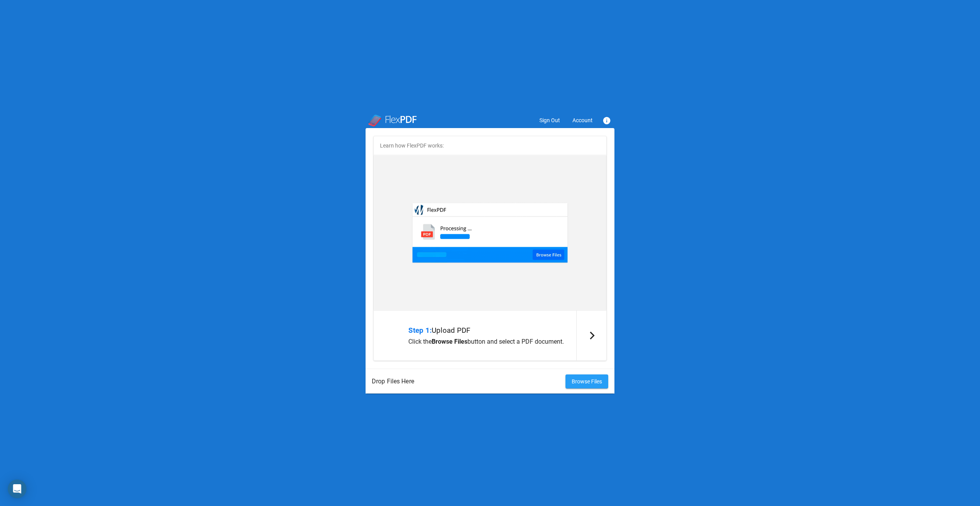  What do you see at coordinates (607, 121) in the screenshot?
I see `mat-icon: info` at bounding box center [607, 121].